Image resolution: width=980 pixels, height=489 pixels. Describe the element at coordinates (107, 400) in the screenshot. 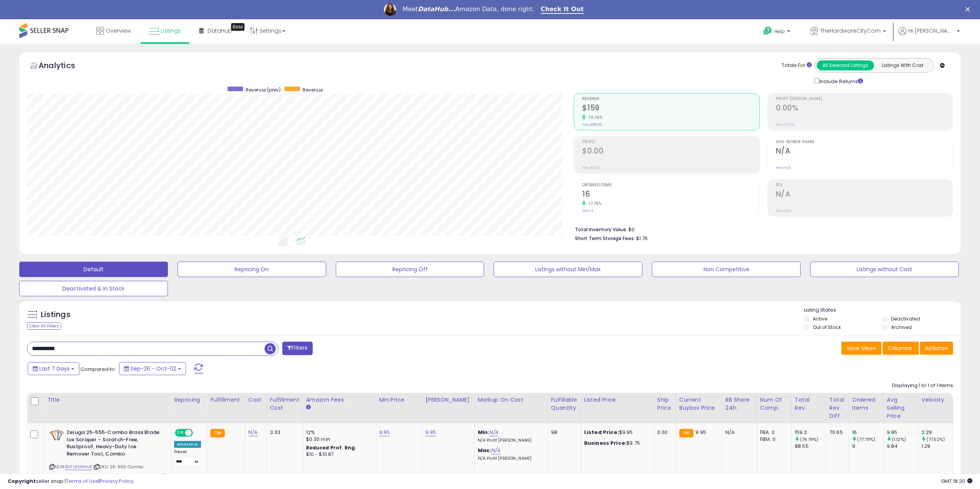

I see `div: Title` at that location.